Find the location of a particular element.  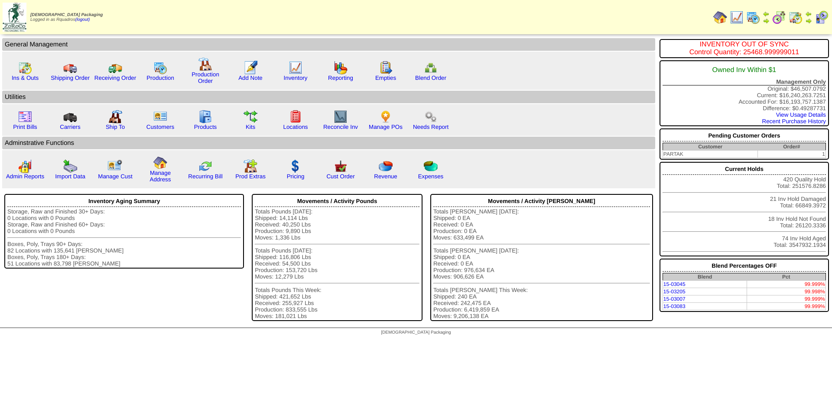

a: Manage Address is located at coordinates (160, 176).